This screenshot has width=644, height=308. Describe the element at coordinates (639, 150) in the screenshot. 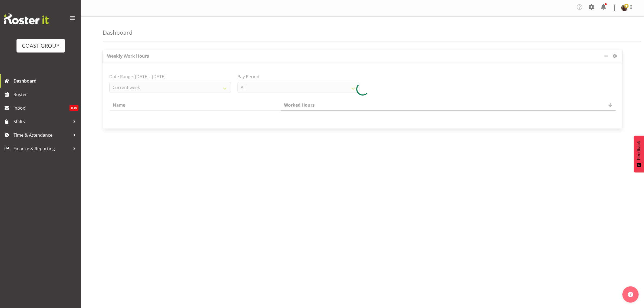

I see `span: Feedback` at that location.